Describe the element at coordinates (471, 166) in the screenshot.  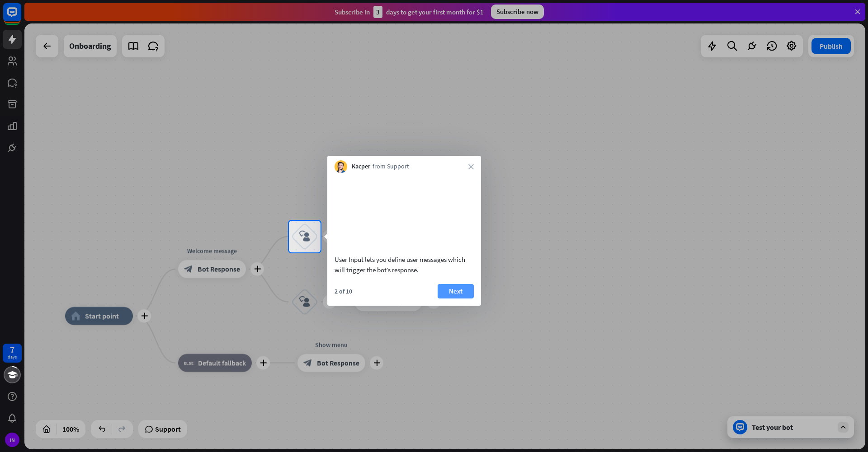
I see `i: close` at that location.